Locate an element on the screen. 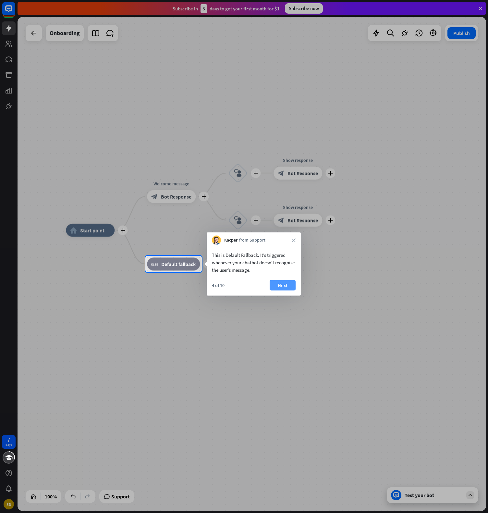 The height and width of the screenshot is (513, 488). i: close is located at coordinates (294, 240).